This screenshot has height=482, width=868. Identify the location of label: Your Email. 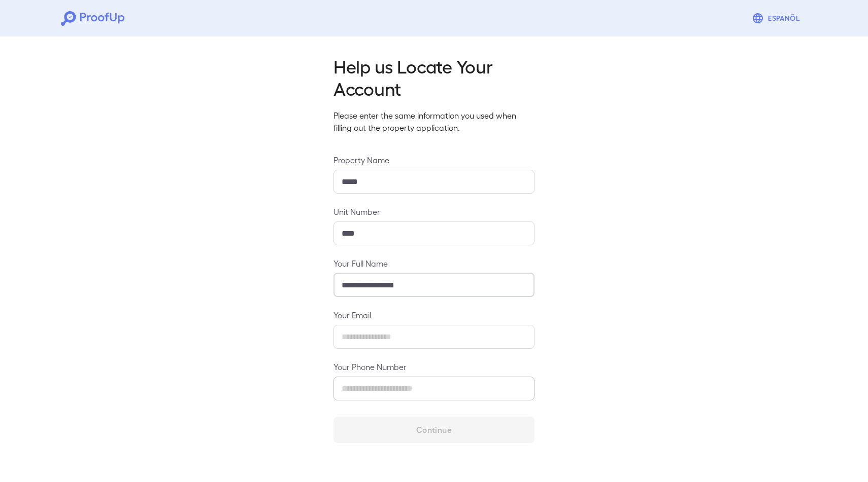
(434, 315).